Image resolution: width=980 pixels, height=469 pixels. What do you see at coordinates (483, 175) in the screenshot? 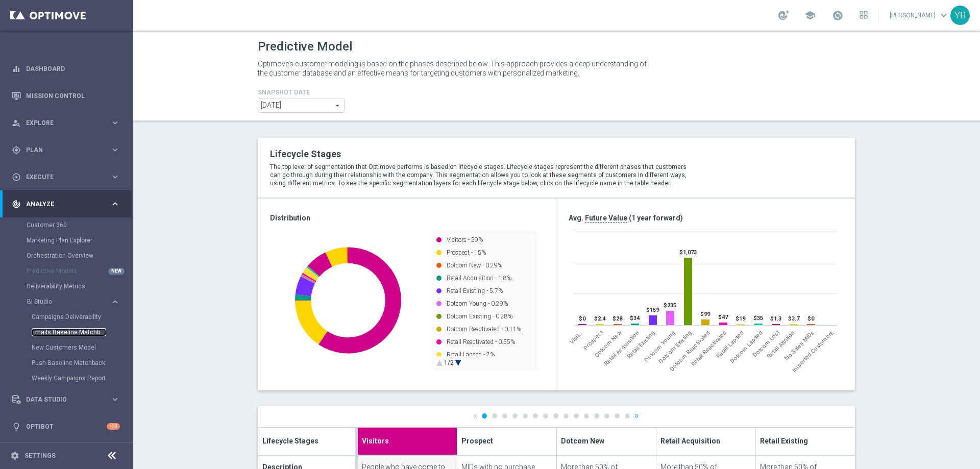
I see `p: The top level of segmentation that Optimove performs is based on lifecycle stages. Lifecycle stag...` at bounding box center [483, 175].